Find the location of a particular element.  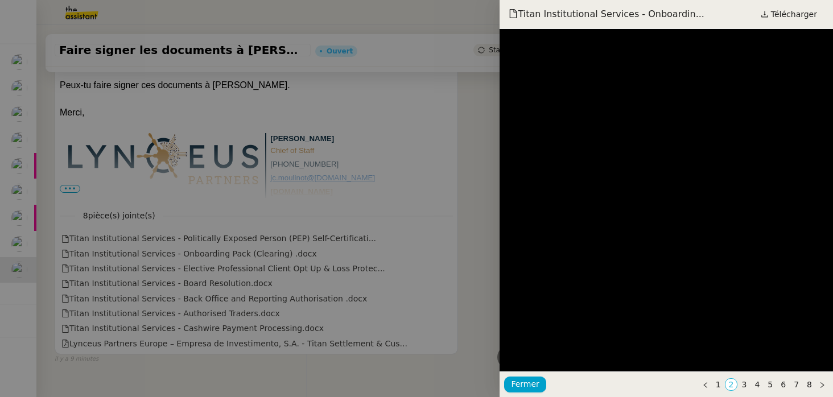

li: 7 is located at coordinates (796, 384).